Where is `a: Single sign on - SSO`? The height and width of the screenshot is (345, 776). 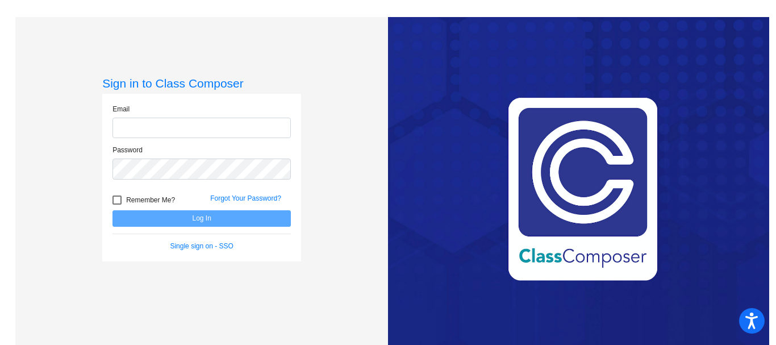 a: Single sign on - SSO is located at coordinates (201, 246).